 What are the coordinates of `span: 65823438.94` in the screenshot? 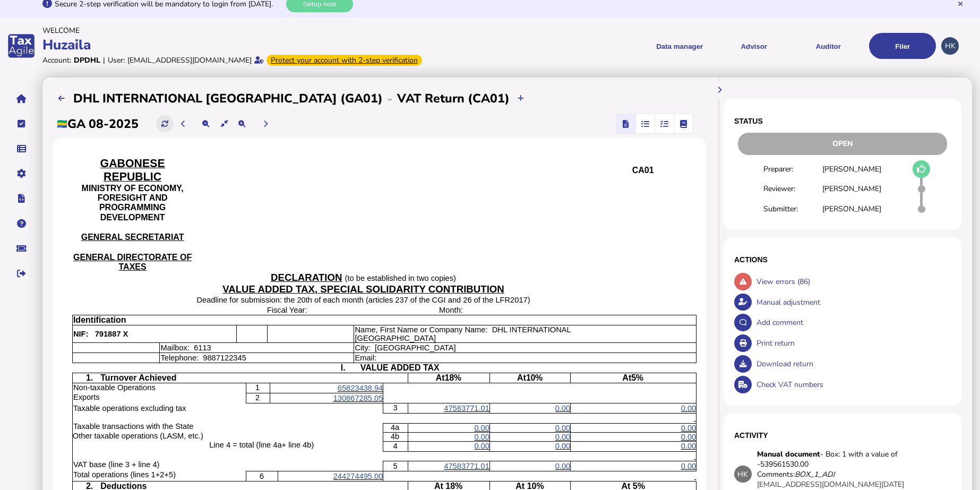 It's located at (361, 388).